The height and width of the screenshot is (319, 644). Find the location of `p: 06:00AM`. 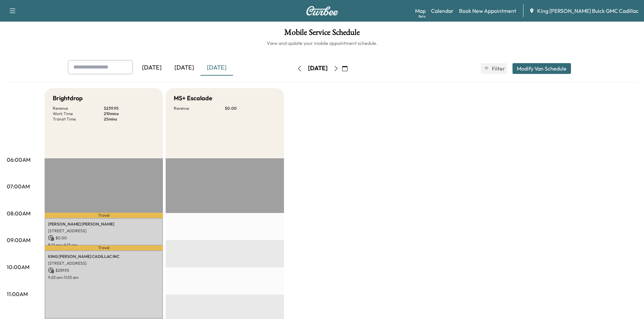

p: 06:00AM is located at coordinates (19, 160).